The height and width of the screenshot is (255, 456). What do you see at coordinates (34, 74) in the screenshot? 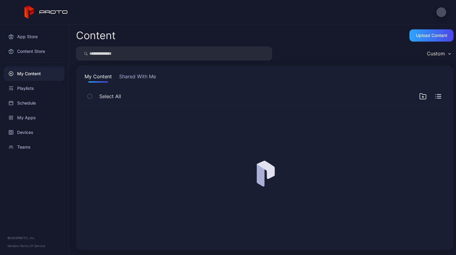
I see `a: My Content` at bounding box center [34, 74].